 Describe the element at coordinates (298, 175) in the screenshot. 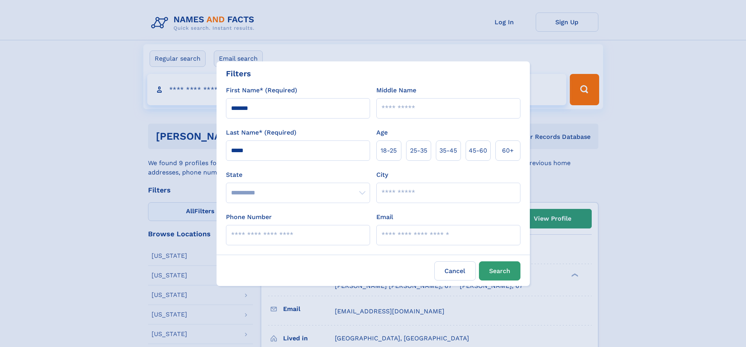

I see `label: State` at that location.